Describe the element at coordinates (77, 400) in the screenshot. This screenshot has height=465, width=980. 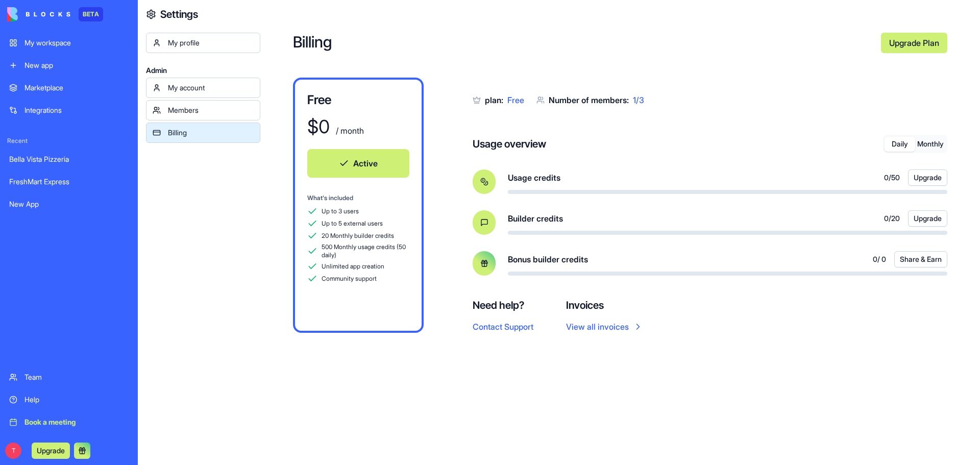
I see `div: Help` at that location.